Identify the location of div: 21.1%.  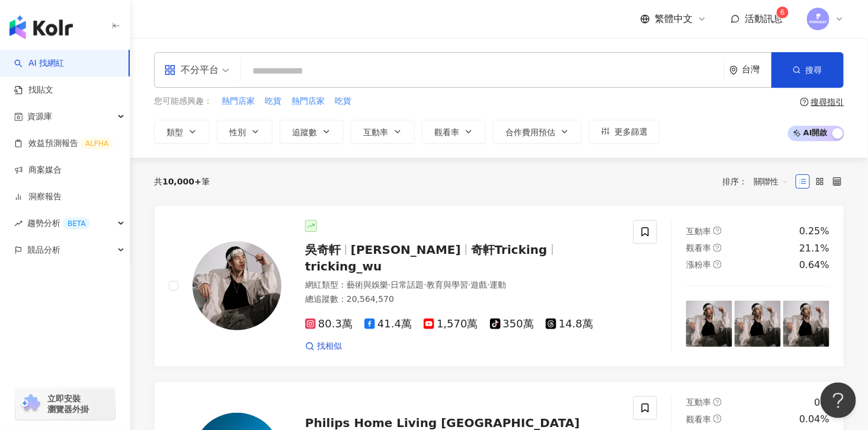
(814, 249).